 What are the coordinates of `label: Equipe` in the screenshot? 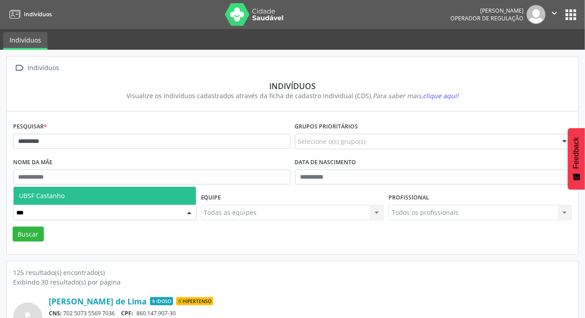 It's located at (211, 198).